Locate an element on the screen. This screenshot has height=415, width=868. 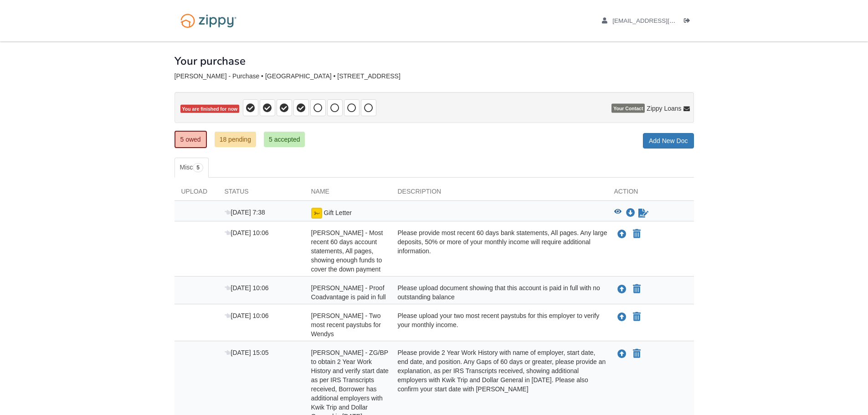
button: Declare Krystina McNeal - Two most recent paystubs for Wendys not applicable is located at coordinates (636, 316).